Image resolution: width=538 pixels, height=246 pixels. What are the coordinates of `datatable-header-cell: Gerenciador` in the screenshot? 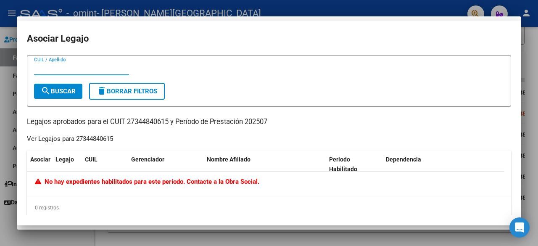 It's located at (166, 164).